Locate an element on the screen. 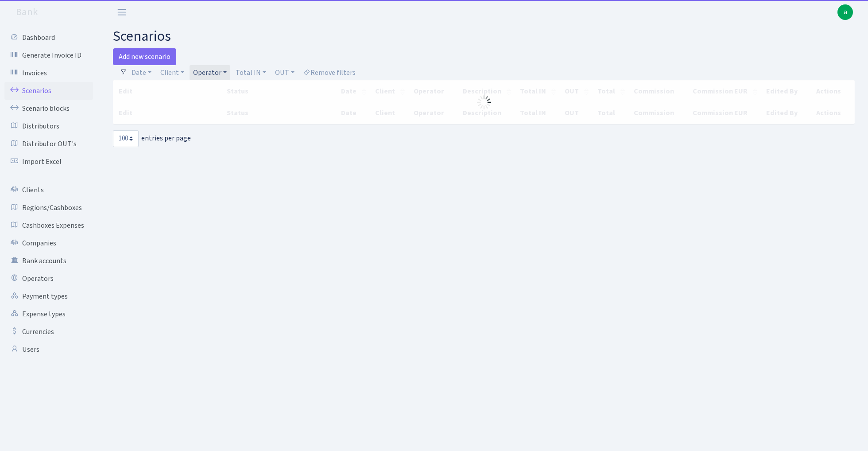 Image resolution: width=868 pixels, height=451 pixels. select: entries per page is located at coordinates (126, 138).